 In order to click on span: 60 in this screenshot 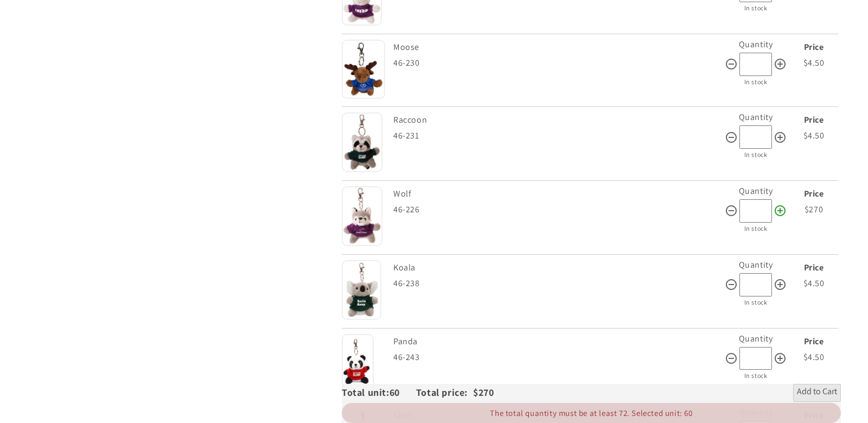, I will do `click(403, 392)`.